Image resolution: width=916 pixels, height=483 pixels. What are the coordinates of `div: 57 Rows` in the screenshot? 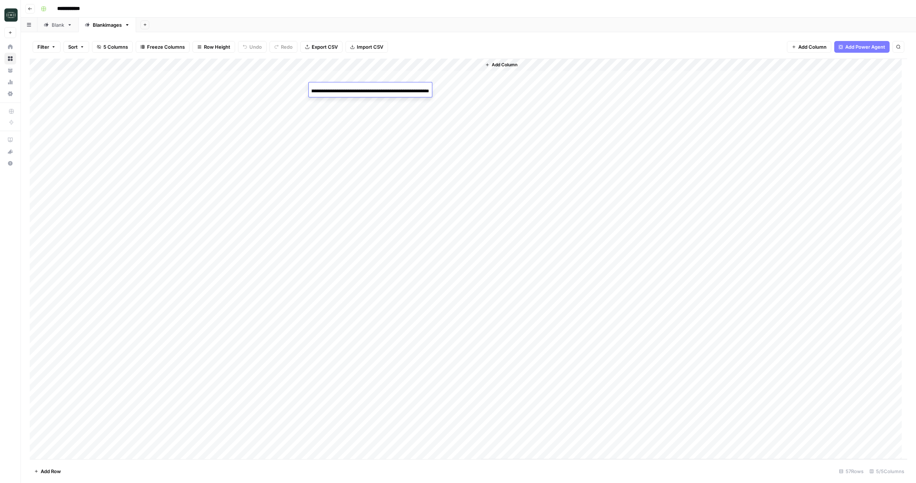 It's located at (851, 472).